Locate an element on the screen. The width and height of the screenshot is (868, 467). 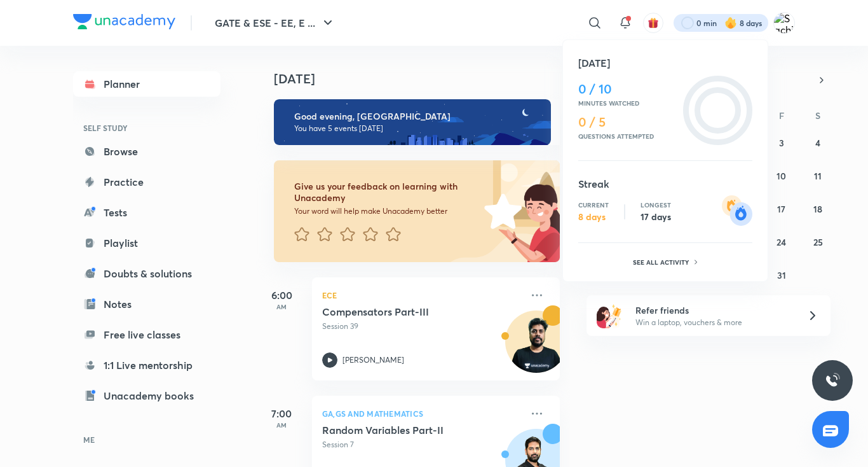
p: Questions attempted is located at coordinates (628, 136).